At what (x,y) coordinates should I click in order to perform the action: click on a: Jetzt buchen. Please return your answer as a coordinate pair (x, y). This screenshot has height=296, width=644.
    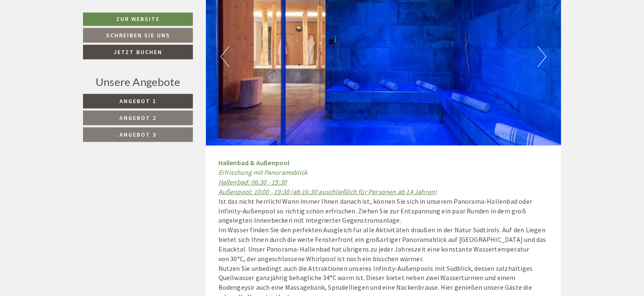
    Looking at the image, I should click on (138, 52).